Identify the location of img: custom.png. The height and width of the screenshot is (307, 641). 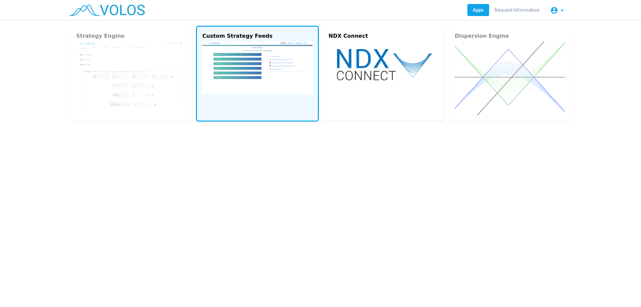
(257, 67).